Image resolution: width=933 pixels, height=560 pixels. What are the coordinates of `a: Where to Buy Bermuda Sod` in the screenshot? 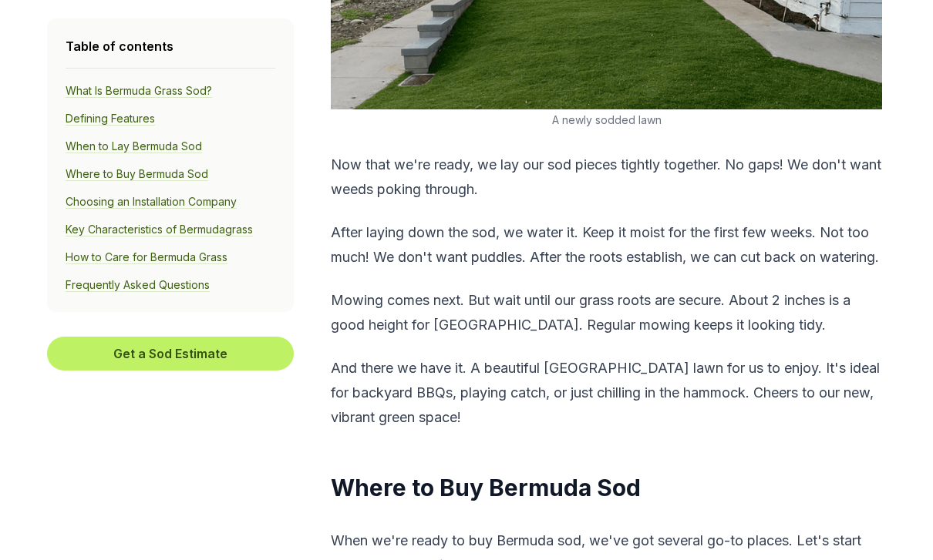 It's located at (136, 174).